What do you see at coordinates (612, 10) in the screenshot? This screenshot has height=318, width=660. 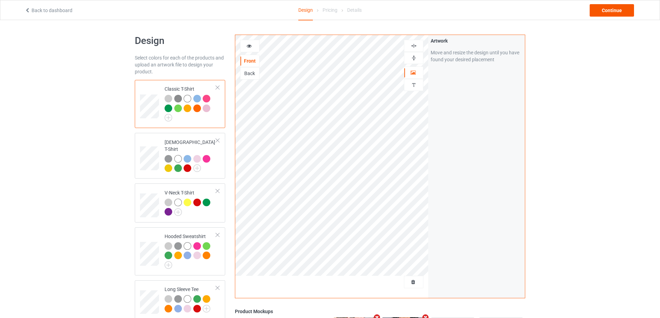 I see `div: Continue` at bounding box center [612, 10].